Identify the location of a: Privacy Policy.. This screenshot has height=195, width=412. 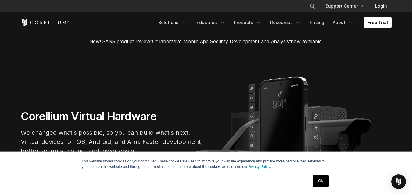
(259, 167).